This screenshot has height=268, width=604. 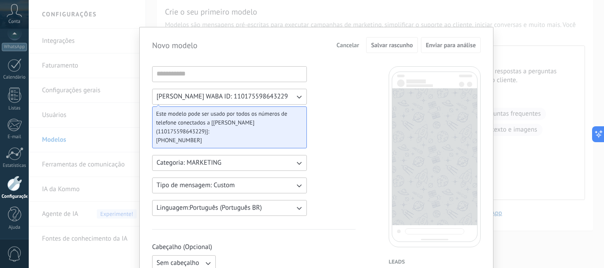 I want to click on h2: Novo modelo, so click(x=175, y=45).